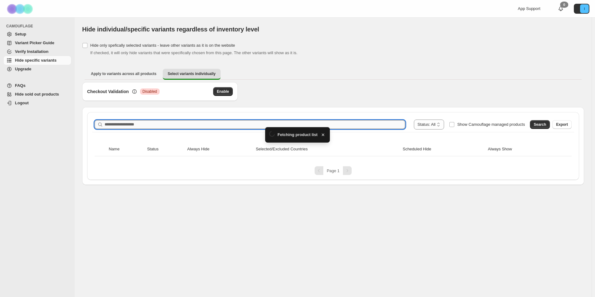  What do you see at coordinates (328, 149) in the screenshot?
I see `th: Selected/Excluded Countries` at bounding box center [328, 149].